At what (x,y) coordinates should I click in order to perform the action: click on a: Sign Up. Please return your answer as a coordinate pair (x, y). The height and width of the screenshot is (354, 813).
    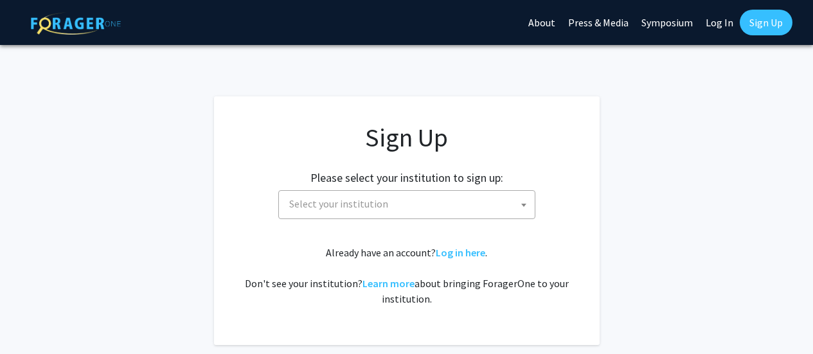
    Looking at the image, I should click on (766, 22).